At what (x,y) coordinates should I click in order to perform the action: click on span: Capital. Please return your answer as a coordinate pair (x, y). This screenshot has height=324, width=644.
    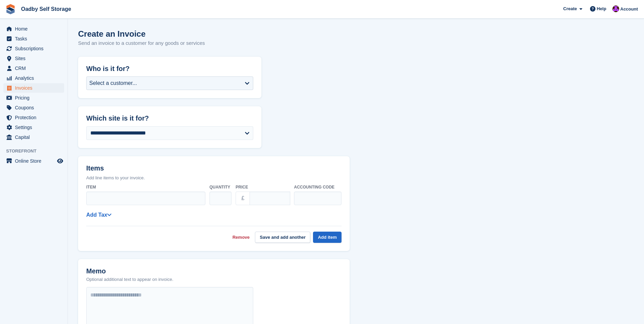
    Looking at the image, I should click on (35, 137).